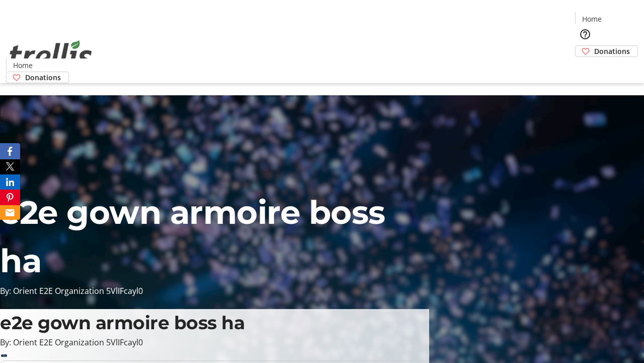 The image size is (644, 363). What do you see at coordinates (585, 67) in the screenshot?
I see `button: Cart` at bounding box center [585, 67].